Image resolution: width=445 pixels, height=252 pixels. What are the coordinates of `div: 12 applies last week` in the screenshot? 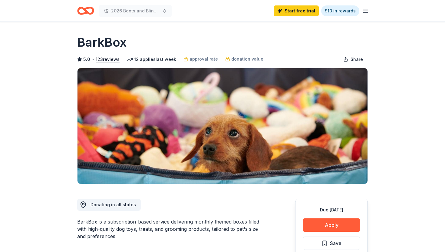 It's located at (151, 59).